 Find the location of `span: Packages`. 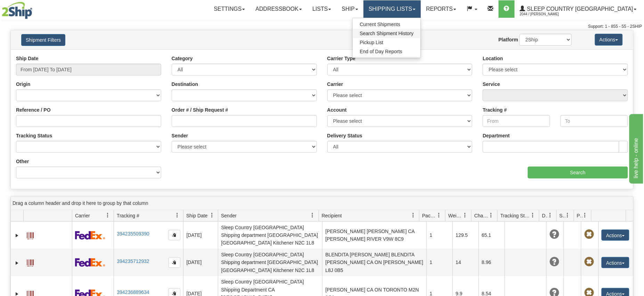

span: Packages is located at coordinates (430, 216).